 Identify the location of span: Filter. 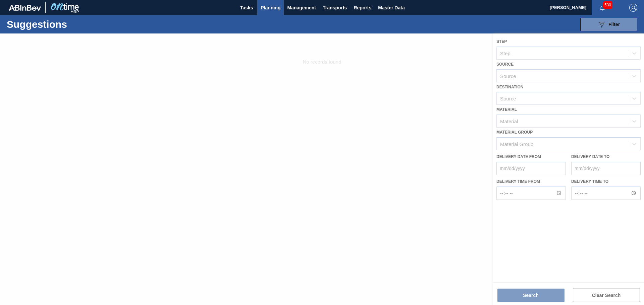
(614, 24).